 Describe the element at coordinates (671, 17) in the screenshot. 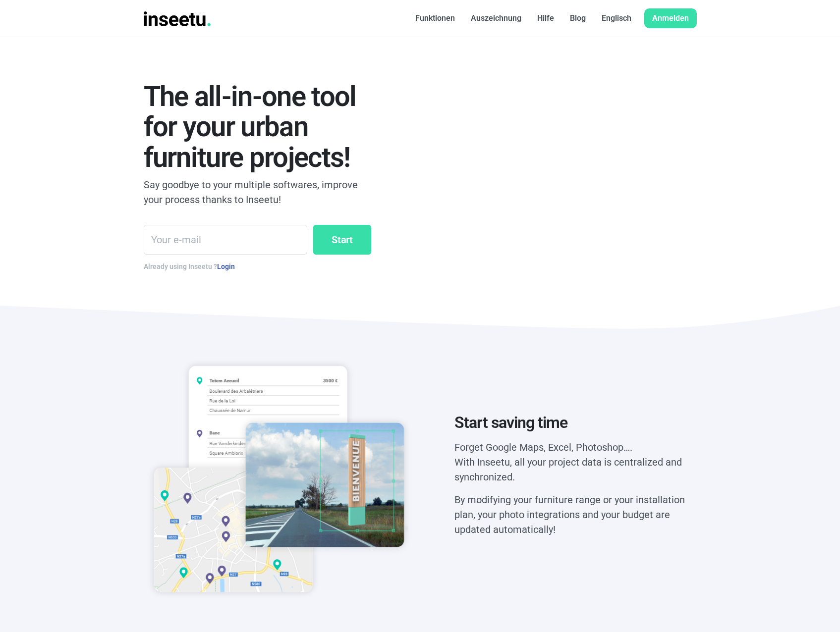

I see `font: Anmelden` at that location.